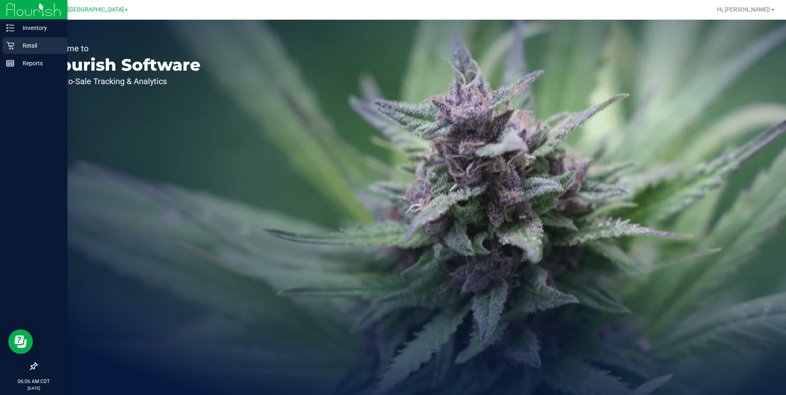  What do you see at coordinates (39, 28) in the screenshot?
I see `p: Inventory` at bounding box center [39, 28].